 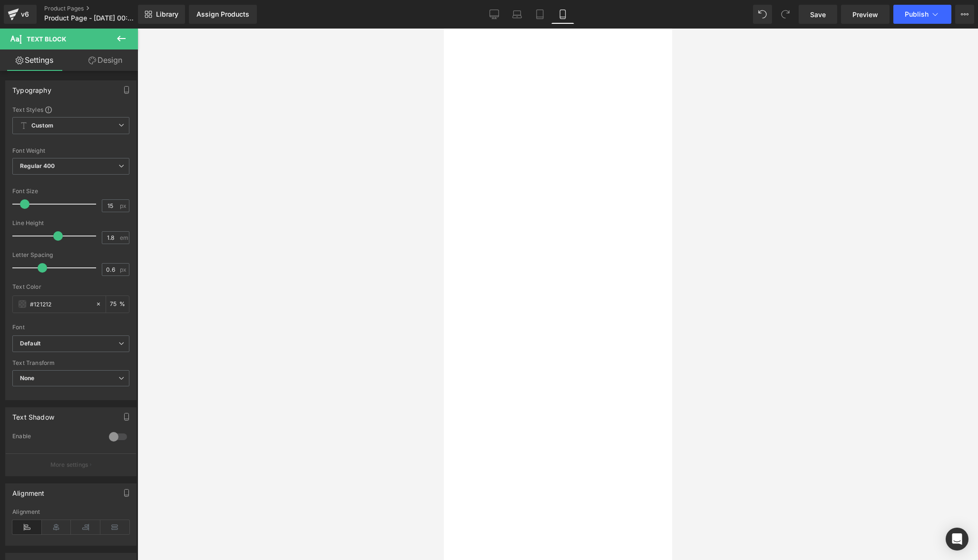 I want to click on a: Tablet, so click(x=539, y=14).